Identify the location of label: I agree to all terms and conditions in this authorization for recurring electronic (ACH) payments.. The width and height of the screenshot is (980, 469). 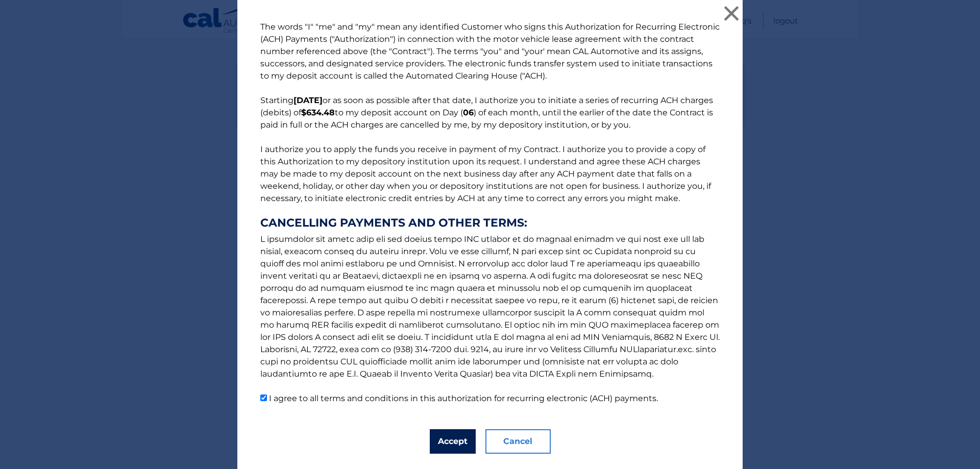
(464, 398).